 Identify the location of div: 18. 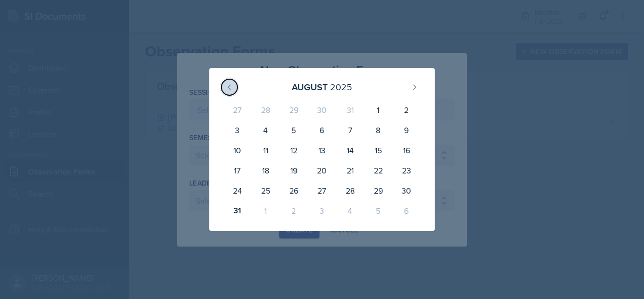
(266, 170).